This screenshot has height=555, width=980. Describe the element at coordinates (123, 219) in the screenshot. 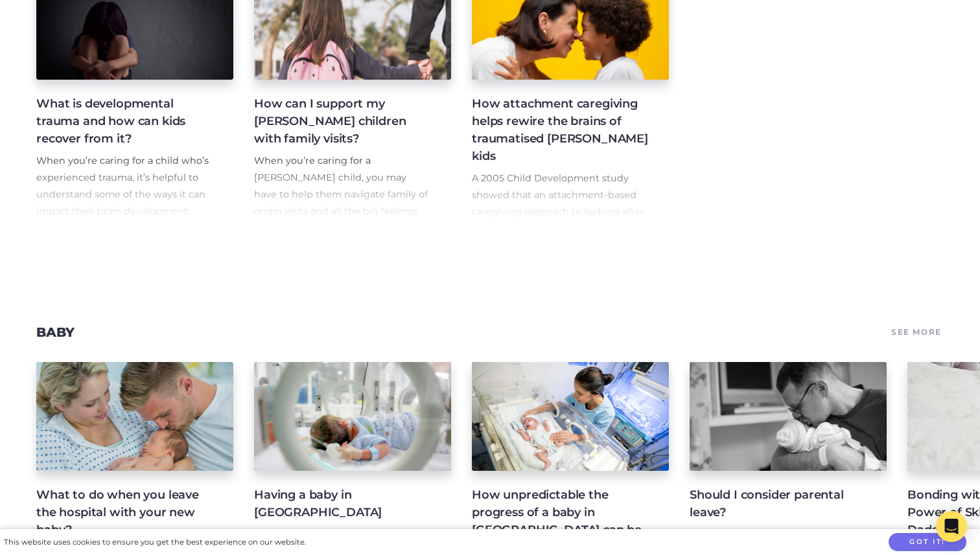

I see `span: When you’re caring for a child who’s experienced trauma, it’s helpful to understand some of the w...` at that location.